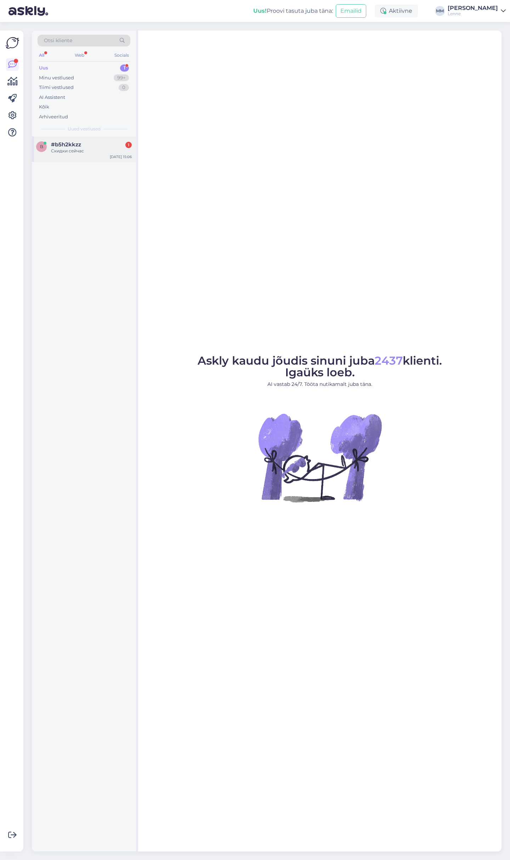  What do you see at coordinates (91, 151) in the screenshot?
I see `div: Скидки сейчас` at bounding box center [91, 151].